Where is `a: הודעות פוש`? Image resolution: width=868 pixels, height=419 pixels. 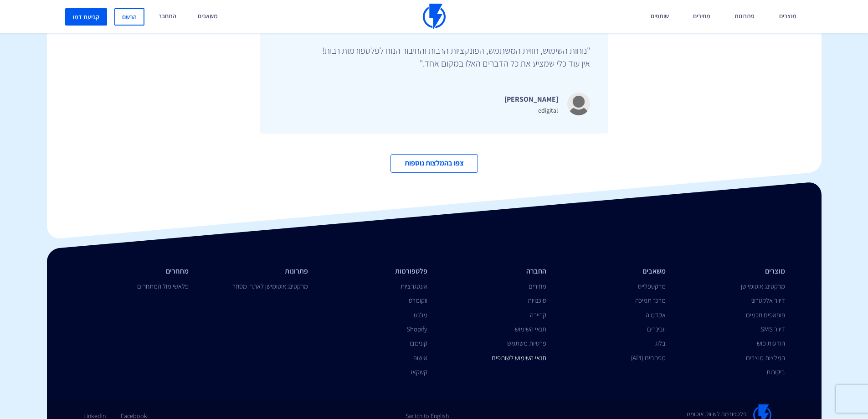
a: הודעות פוש is located at coordinates (771, 343).